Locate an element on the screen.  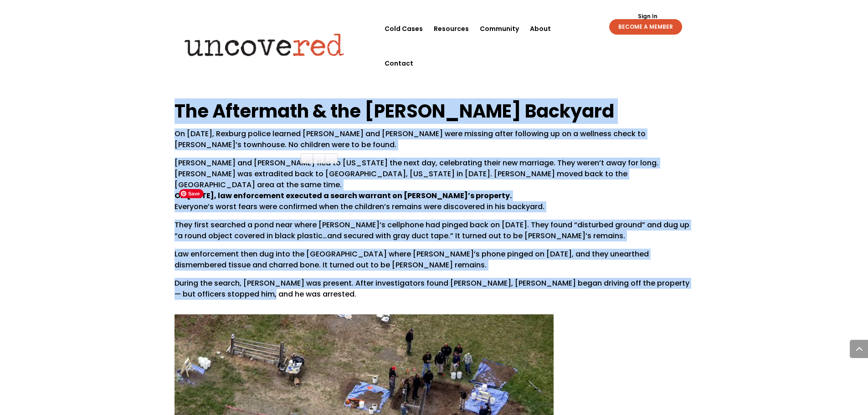
a: Highlight is located at coordinates (306, 159).